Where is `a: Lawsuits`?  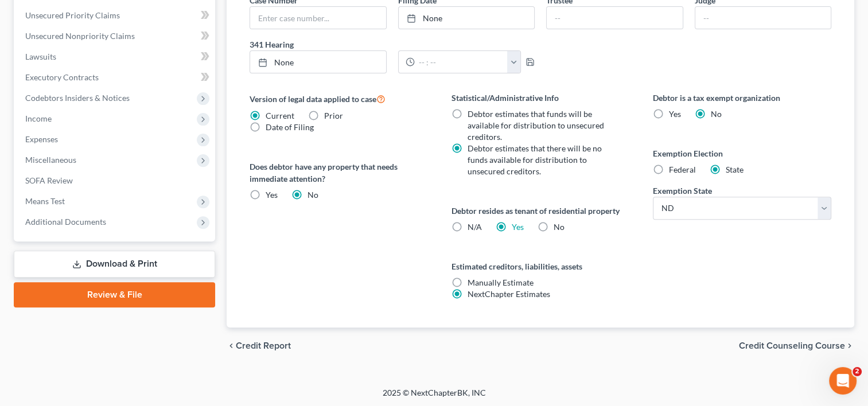
a: Lawsuits is located at coordinates (115, 57).